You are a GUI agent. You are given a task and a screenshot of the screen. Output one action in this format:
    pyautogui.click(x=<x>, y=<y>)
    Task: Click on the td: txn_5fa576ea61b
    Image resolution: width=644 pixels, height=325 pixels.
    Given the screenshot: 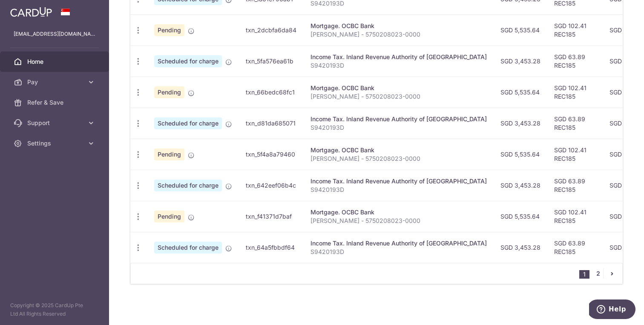 What is the action you would take?
    pyautogui.click(x=272, y=61)
    